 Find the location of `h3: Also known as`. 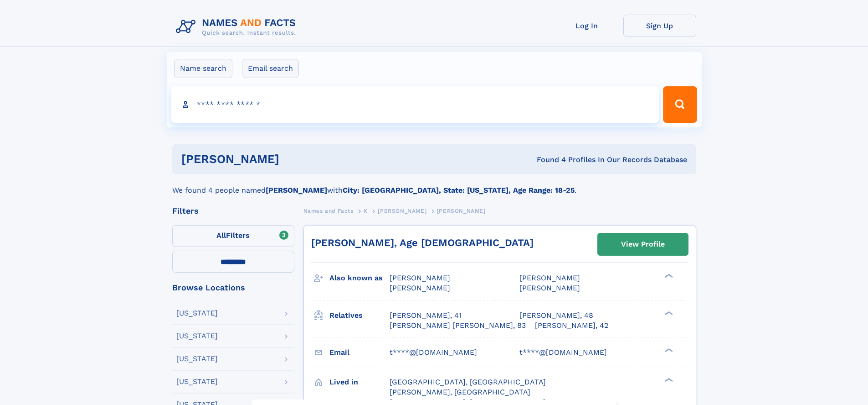

h3: Also known as is located at coordinates (360, 278).